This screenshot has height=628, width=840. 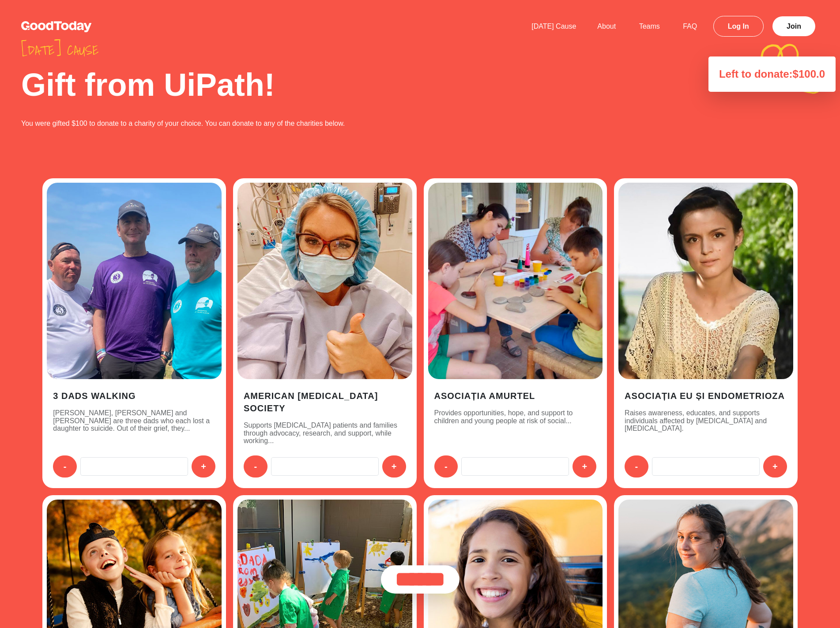 What do you see at coordinates (515, 281) in the screenshot?
I see `img: 370e6933-5536-4cd1-8cf6-ff5ad6e36210.jpg` at bounding box center [515, 281].